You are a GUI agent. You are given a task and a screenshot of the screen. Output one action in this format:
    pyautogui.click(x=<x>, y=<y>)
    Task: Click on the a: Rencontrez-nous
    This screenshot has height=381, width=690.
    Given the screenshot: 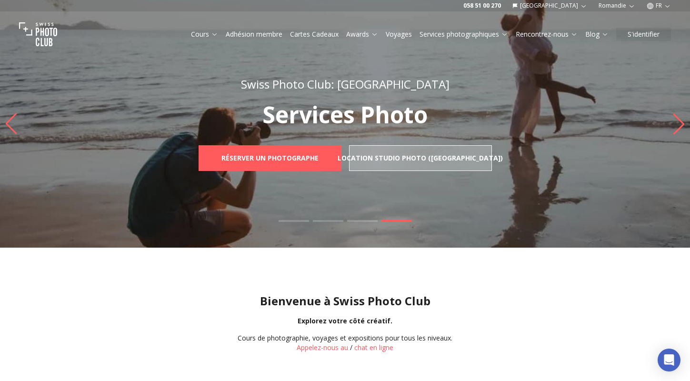 What is the action you would take?
    pyautogui.click(x=547, y=34)
    